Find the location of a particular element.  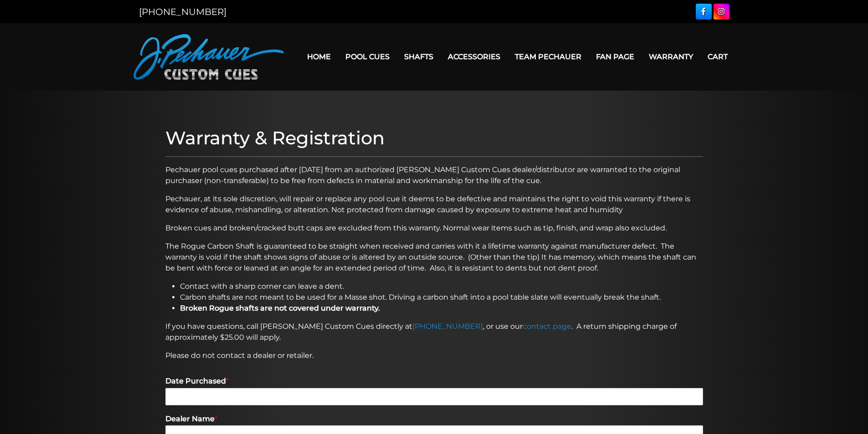

a: Warranty is located at coordinates (670, 56).